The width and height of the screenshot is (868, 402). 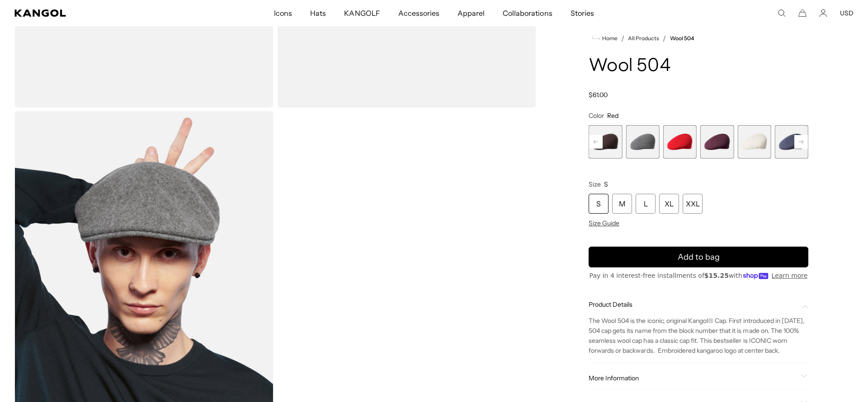 I want to click on span: Add to bag, so click(x=698, y=257).